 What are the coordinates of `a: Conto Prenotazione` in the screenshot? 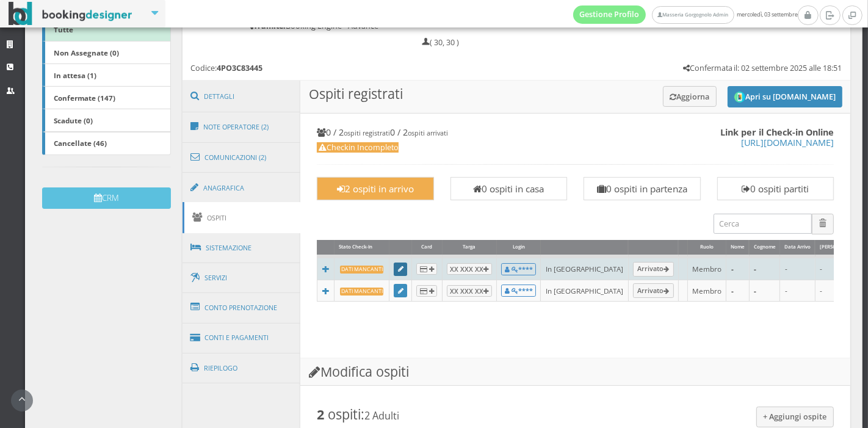 It's located at (242, 308).